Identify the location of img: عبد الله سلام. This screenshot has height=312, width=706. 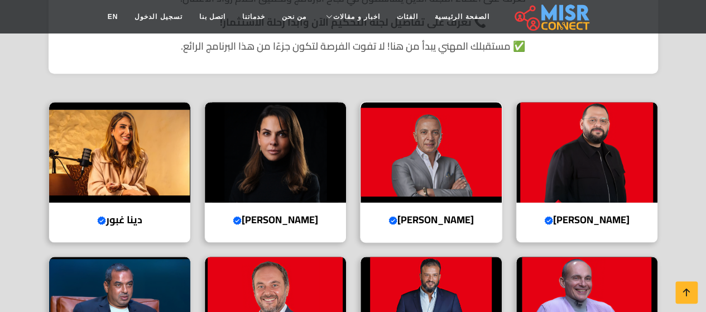
(586, 152).